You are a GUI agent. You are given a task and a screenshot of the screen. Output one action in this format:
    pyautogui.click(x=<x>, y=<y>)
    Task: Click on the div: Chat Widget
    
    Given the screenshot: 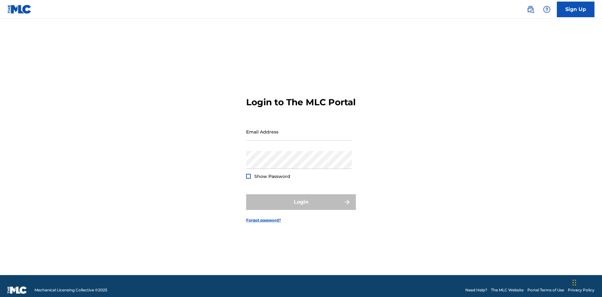 What is the action you would take?
    pyautogui.click(x=586, y=282)
    